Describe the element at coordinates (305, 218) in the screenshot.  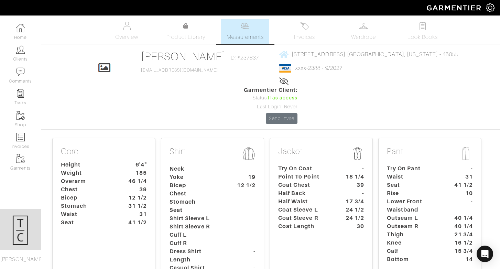
I see `dt: Coat Sleeve R` at that location.